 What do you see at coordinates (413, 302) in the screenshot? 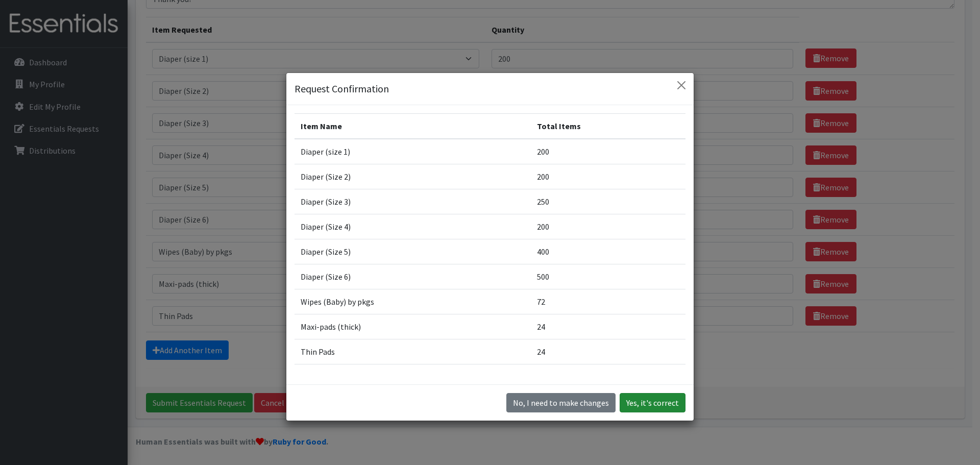
I see `td: Wipes (Baby) by pkgs` at bounding box center [413, 302].